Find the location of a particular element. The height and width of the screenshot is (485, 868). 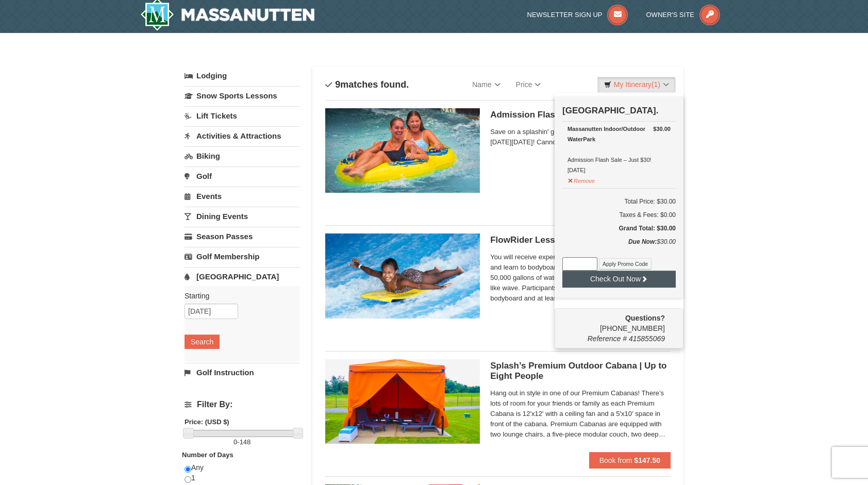

strong: Questions? is located at coordinates (645, 318).